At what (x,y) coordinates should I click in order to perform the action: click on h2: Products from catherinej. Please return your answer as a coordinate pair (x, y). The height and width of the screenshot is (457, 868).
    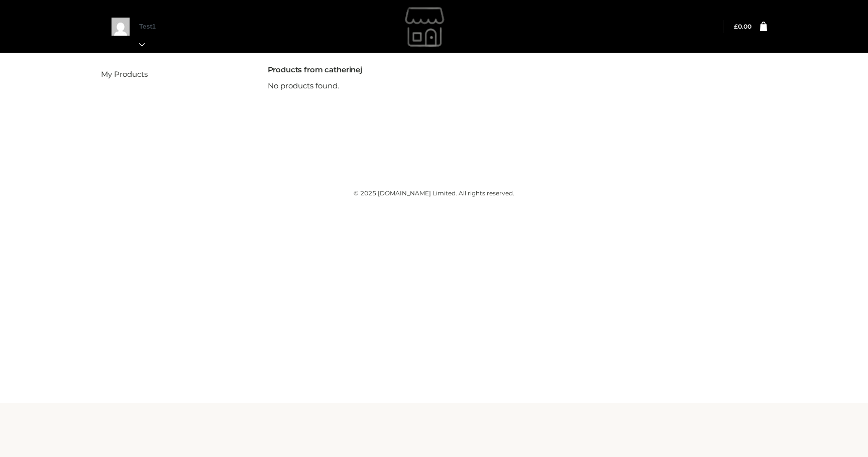
    Looking at the image, I should click on (517, 70).